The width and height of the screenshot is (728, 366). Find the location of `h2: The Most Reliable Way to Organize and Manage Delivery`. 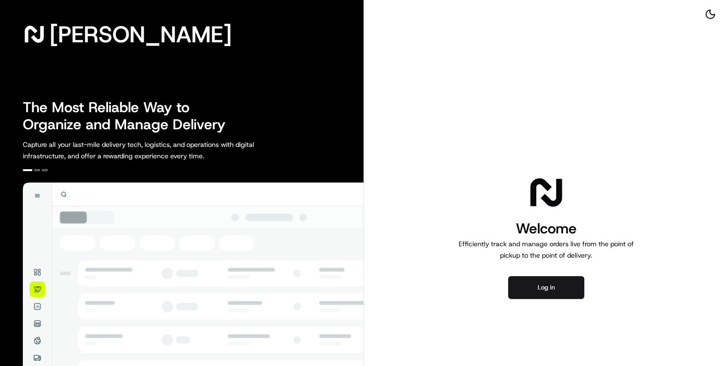

h2: The Most Reliable Way to Organize and Manage Delivery is located at coordinates (129, 116).